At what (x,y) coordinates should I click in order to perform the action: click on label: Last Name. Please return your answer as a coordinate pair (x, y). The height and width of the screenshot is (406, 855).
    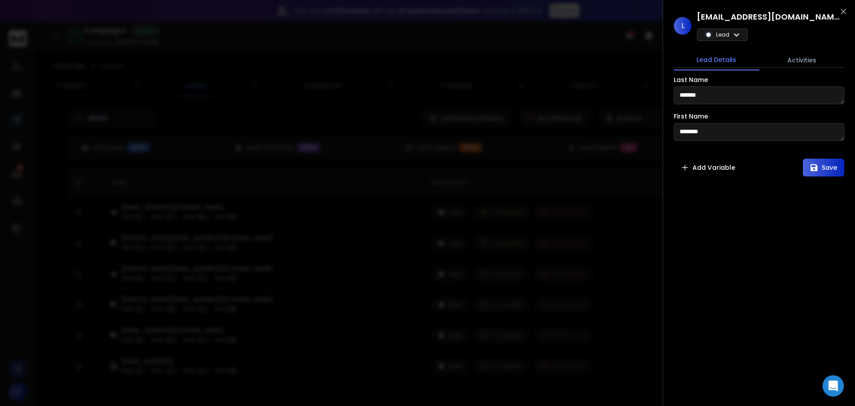
    Looking at the image, I should click on (691, 80).